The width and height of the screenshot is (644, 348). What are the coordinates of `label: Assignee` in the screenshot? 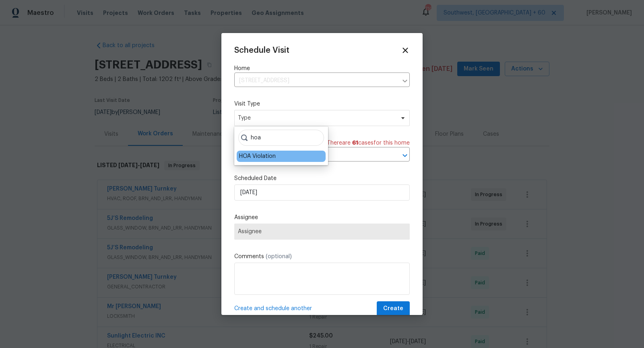 It's located at (322, 218).